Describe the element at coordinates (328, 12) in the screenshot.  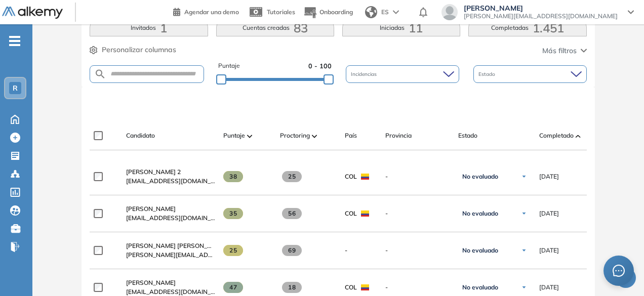
I see `button: Onboarding` at that location.